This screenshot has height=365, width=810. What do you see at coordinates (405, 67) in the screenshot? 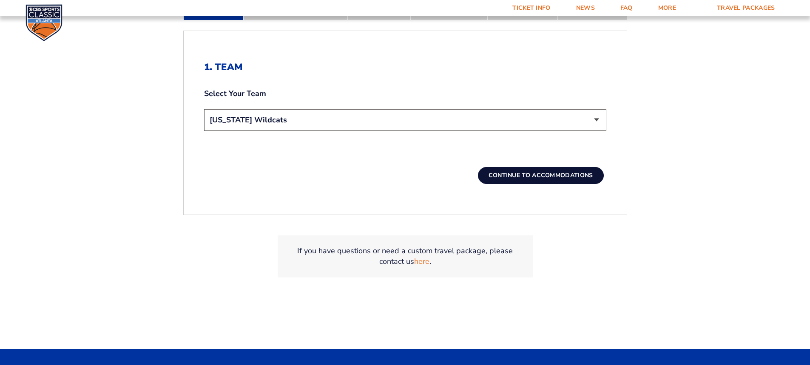
I see `h2: 1. Team` at bounding box center [405, 67].